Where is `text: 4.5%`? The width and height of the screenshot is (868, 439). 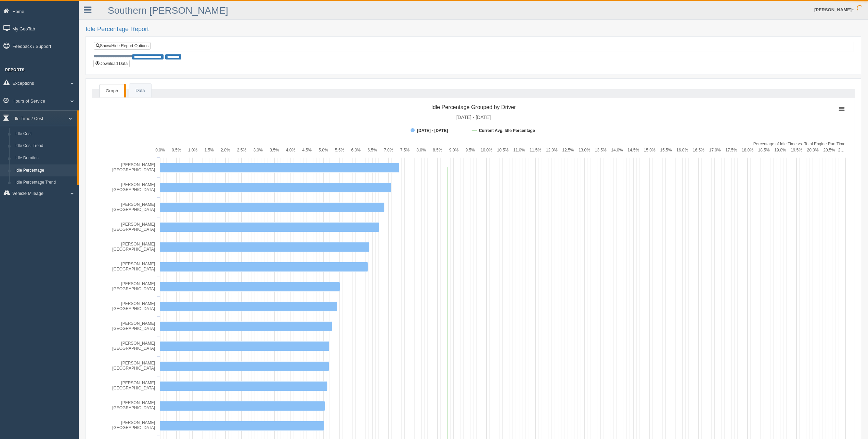
text: 4.5% is located at coordinates (307, 150).